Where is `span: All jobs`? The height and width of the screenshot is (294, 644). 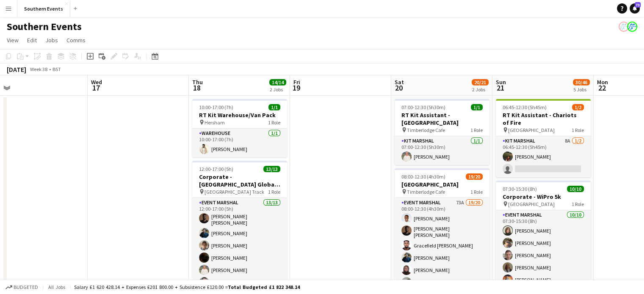 span: All jobs is located at coordinates (57, 287).